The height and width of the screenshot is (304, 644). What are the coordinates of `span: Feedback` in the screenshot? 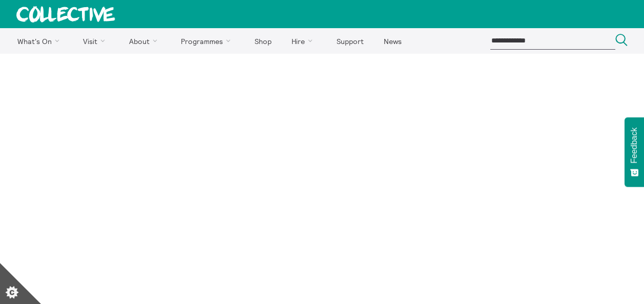 It's located at (634, 145).